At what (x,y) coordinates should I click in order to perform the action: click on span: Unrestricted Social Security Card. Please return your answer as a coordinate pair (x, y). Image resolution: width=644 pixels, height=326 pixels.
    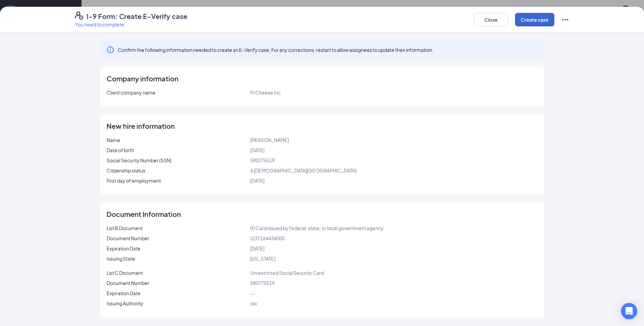
    Looking at the image, I should click on (287, 273).